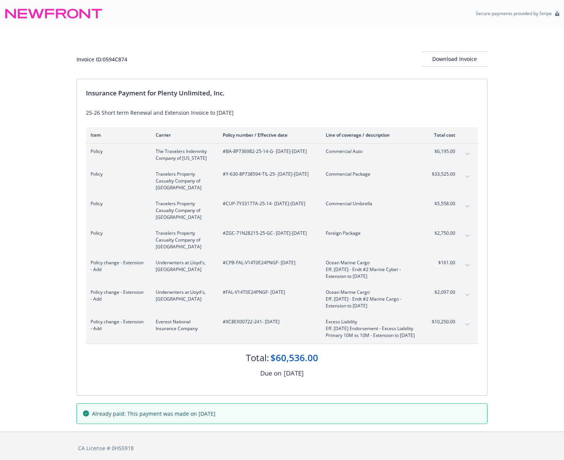  I want to click on span: Everest National Insurance Company, so click(183, 325).